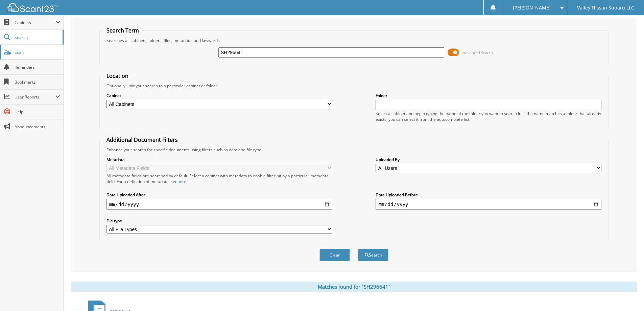 This screenshot has height=311, width=644. What do you see at coordinates (489, 195) in the screenshot?
I see `label: Date Uploaded Before` at bounding box center [489, 195].